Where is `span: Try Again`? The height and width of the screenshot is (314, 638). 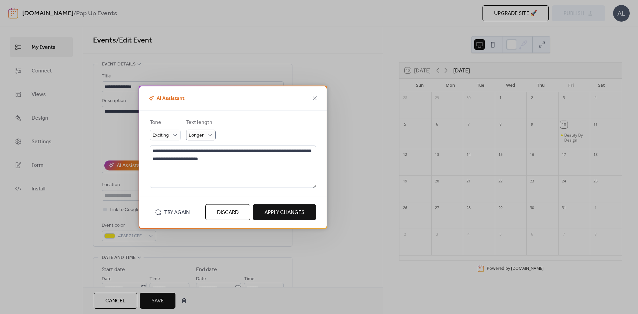
span: Try Again is located at coordinates (177, 212).